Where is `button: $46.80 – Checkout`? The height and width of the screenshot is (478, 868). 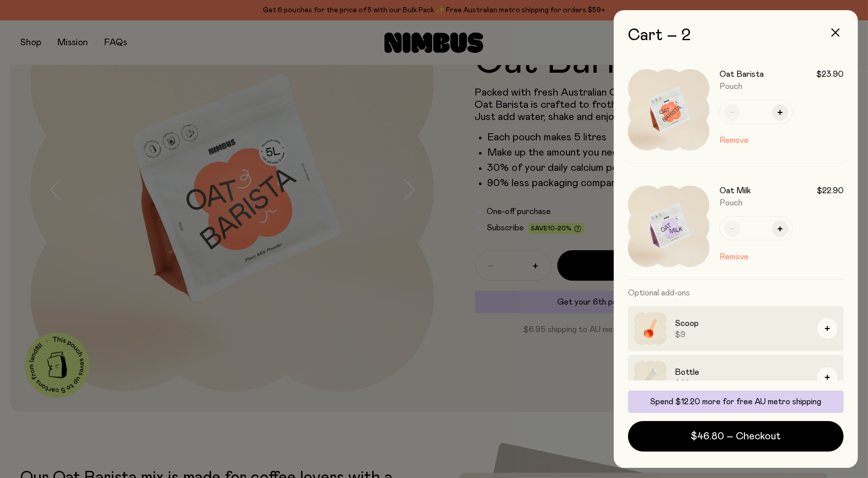
button: $46.80 – Checkout is located at coordinates (736, 436).